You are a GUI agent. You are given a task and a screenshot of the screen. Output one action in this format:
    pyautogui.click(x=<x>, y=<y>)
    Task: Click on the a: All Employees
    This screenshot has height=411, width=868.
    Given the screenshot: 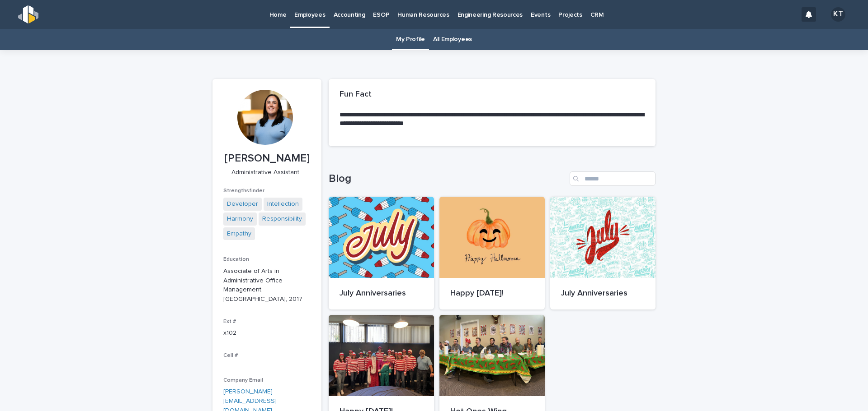 What is the action you would take?
    pyautogui.click(x=452, y=39)
    